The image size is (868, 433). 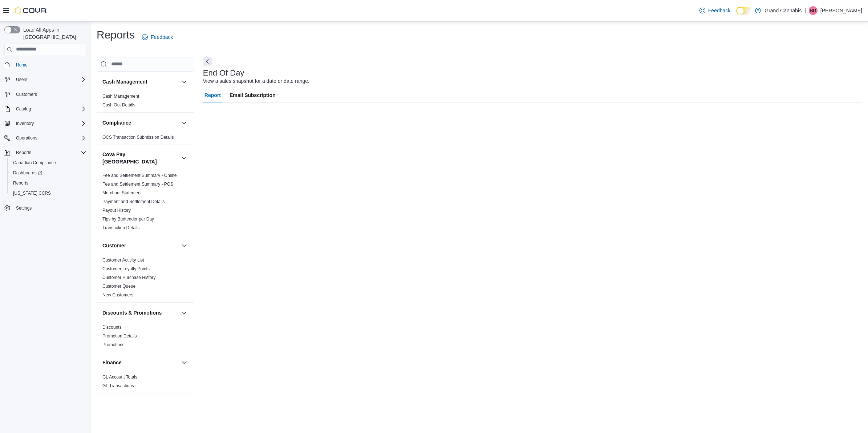 What do you see at coordinates (736, 14) in the screenshot?
I see `span: Dark Mode` at bounding box center [736, 14].